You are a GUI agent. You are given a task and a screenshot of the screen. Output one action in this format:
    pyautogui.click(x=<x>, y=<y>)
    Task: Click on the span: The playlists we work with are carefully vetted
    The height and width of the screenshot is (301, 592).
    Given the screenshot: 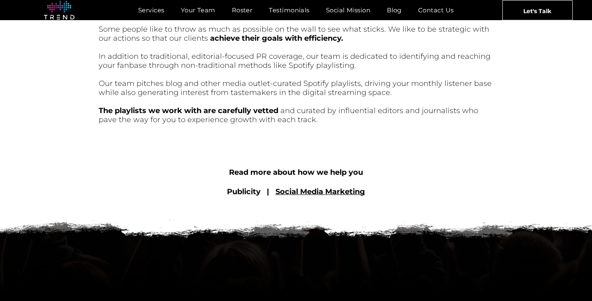 What is the action you would take?
    pyautogui.click(x=188, y=111)
    